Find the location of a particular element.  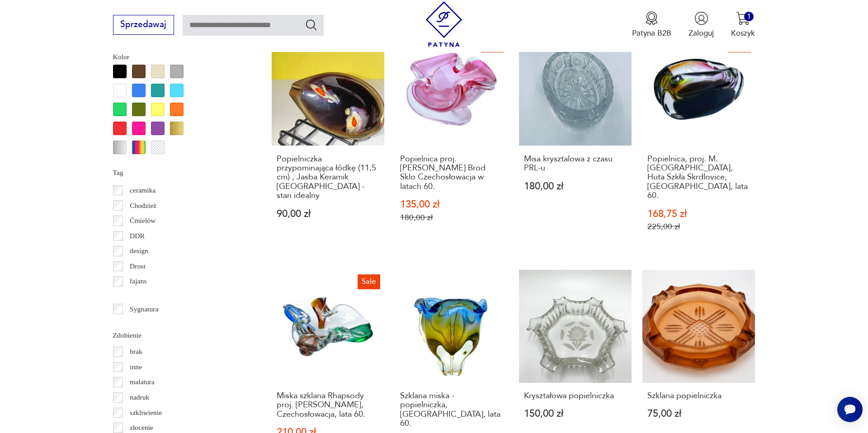

p: Patyna B2B is located at coordinates (652, 33).